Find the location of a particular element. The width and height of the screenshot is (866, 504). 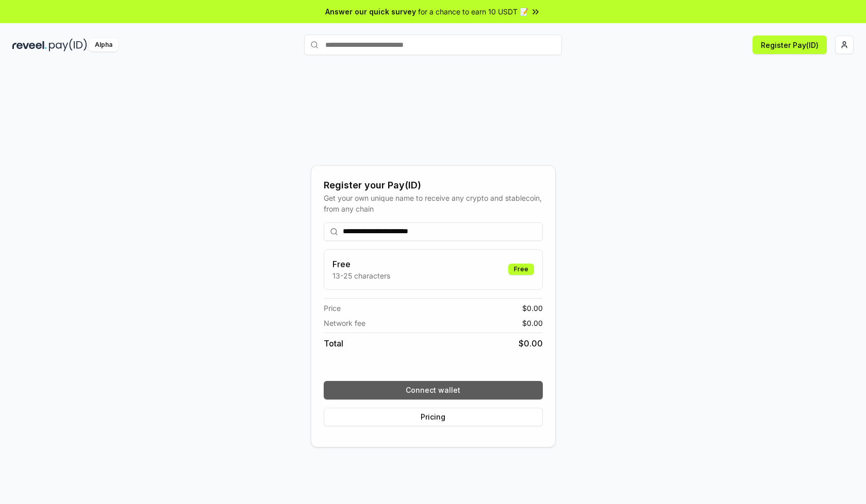

div: Register your Pay(ID) is located at coordinates (433, 186).